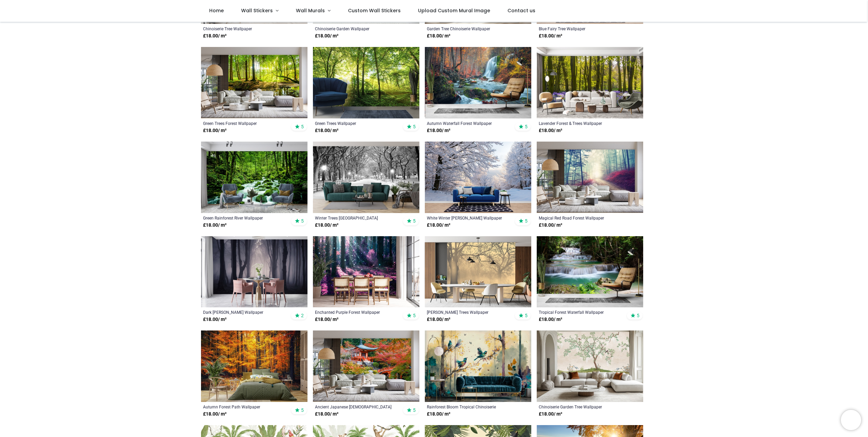 This screenshot has width=868, height=437. Describe the element at coordinates (579, 312) in the screenshot. I see `a: Tropical Forest Waterfall Wallpaper` at that location.